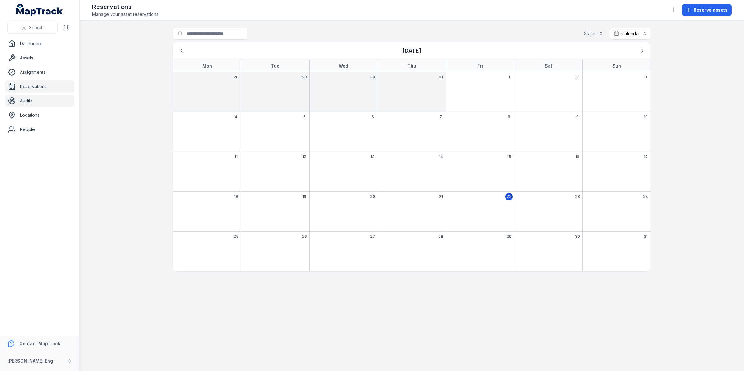  I want to click on div: August 2025, so click(412, 157).